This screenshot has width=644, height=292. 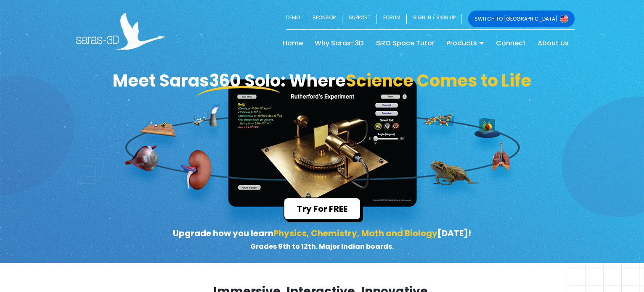 I want to click on span: Physics, Chemistry, Math and Biology, so click(x=355, y=233).